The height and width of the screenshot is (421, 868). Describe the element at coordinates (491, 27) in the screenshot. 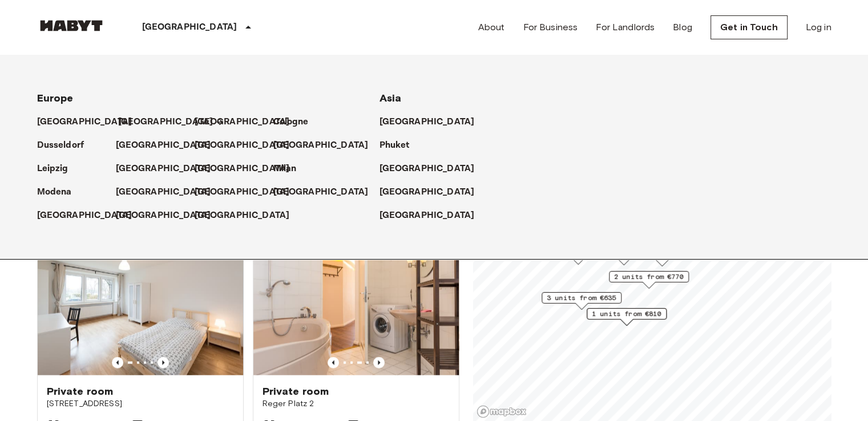

I see `a: About` at that location.